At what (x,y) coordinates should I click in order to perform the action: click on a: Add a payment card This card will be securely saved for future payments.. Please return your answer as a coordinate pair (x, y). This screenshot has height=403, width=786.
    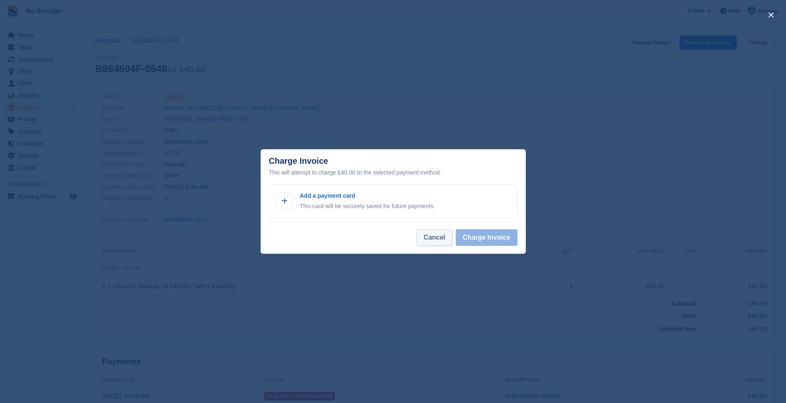
    Looking at the image, I should click on (393, 201).